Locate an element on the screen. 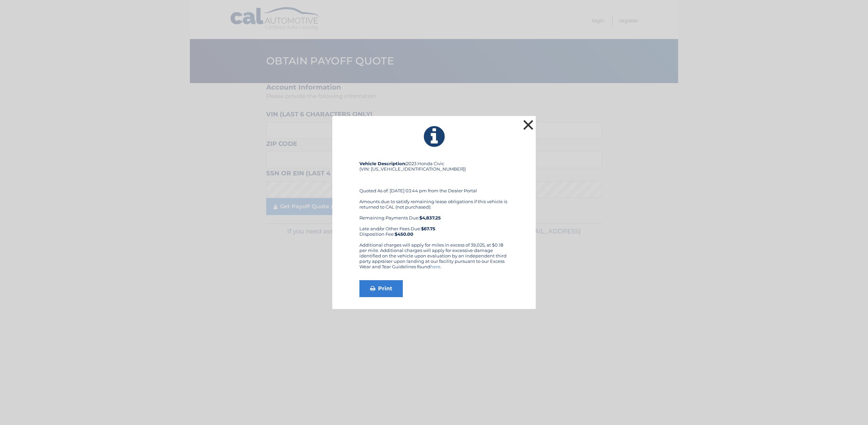 Image resolution: width=868 pixels, height=425 pixels. strong: $450.00 is located at coordinates (404, 234).